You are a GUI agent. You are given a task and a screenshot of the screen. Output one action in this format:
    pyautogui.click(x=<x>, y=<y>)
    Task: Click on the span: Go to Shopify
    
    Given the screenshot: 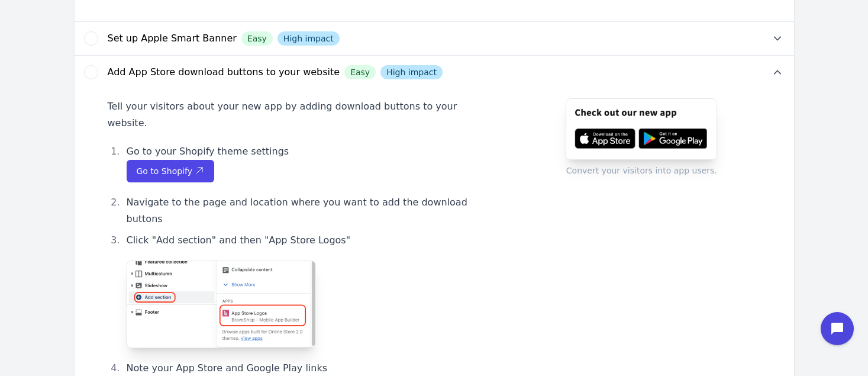 What is the action you would take?
    pyautogui.click(x=170, y=171)
    